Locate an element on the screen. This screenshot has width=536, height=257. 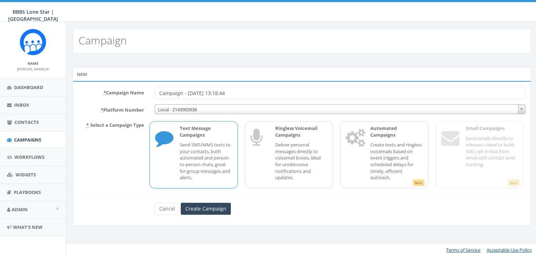
span: Playbooks is located at coordinates (27, 192).